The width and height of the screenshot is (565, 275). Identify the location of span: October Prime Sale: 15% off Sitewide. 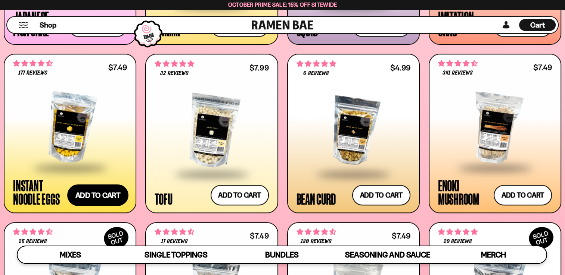
(283, 4).